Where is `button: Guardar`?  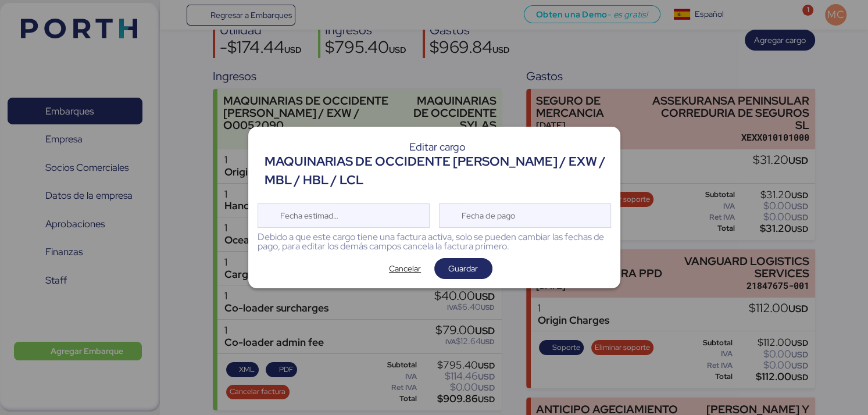
button: Guardar is located at coordinates (463, 268).